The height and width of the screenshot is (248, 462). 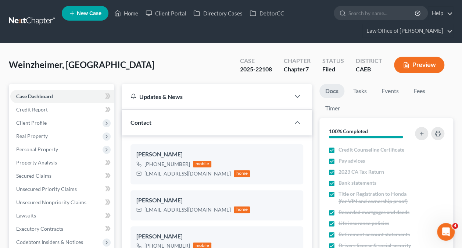 What do you see at coordinates (333, 69) in the screenshot?
I see `div: Filed` at bounding box center [333, 69].